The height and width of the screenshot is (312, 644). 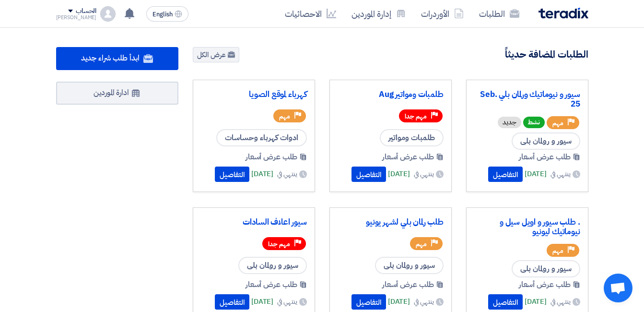 What do you see at coordinates (163, 15) in the screenshot?
I see `span: English` at bounding box center [163, 15].